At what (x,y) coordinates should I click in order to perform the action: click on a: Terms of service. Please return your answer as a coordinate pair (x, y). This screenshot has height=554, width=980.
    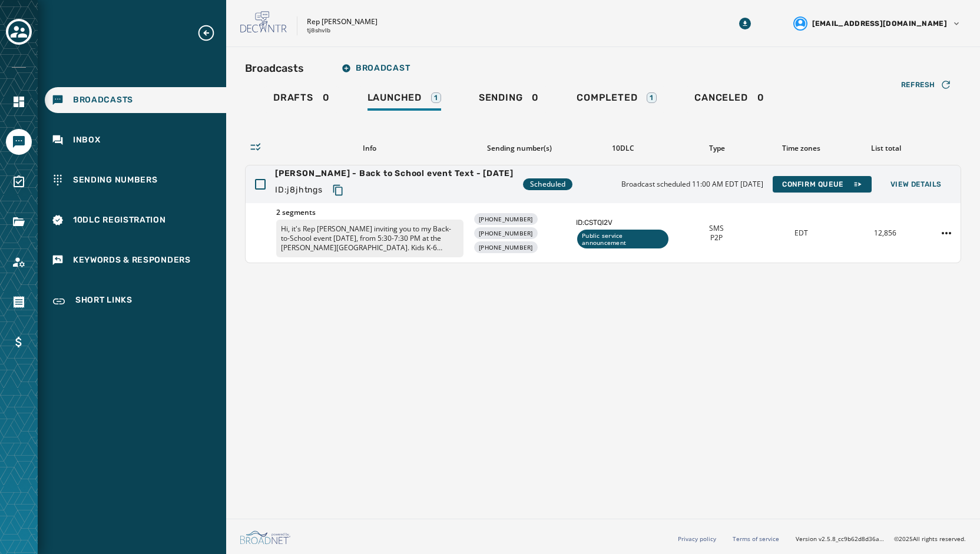
    Looking at the image, I should click on (756, 539).